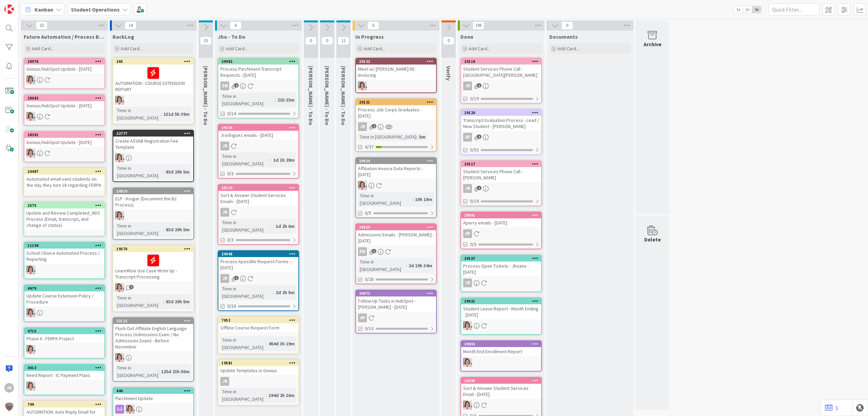  What do you see at coordinates (396, 61) in the screenshot?
I see `div: 29122` at bounding box center [396, 61].